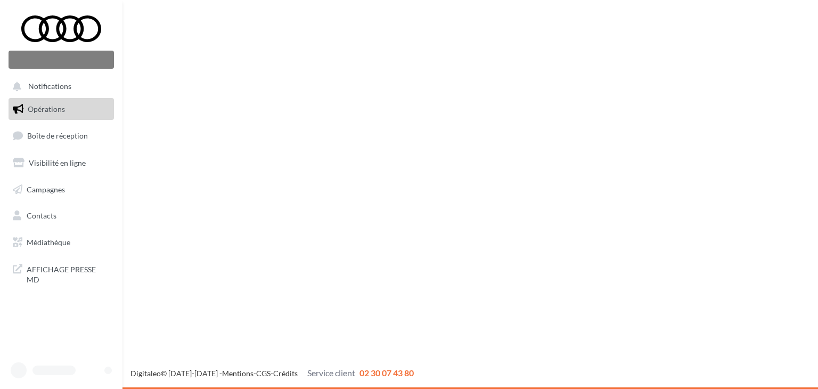 This screenshot has width=818, height=389. What do you see at coordinates (61, 109) in the screenshot?
I see `a: Opérations` at bounding box center [61, 109].